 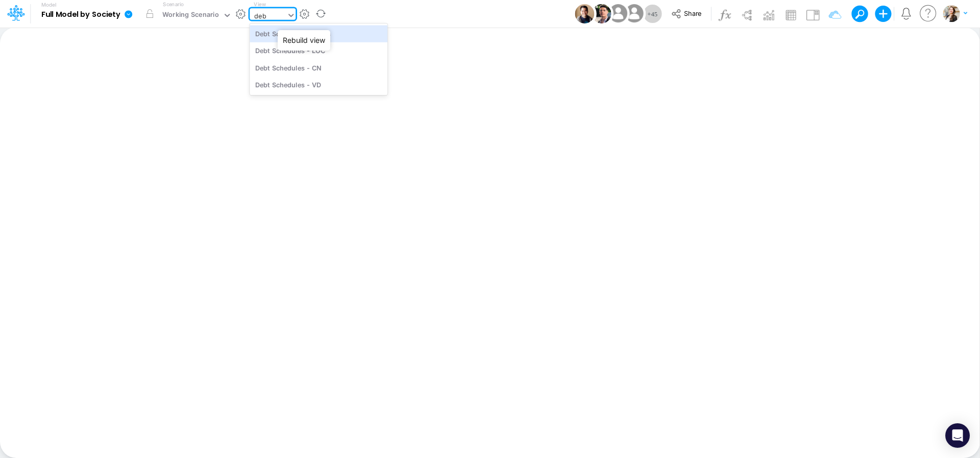 What do you see at coordinates (80, 15) in the screenshot?
I see `b: Full Model by Society` at bounding box center [80, 15].